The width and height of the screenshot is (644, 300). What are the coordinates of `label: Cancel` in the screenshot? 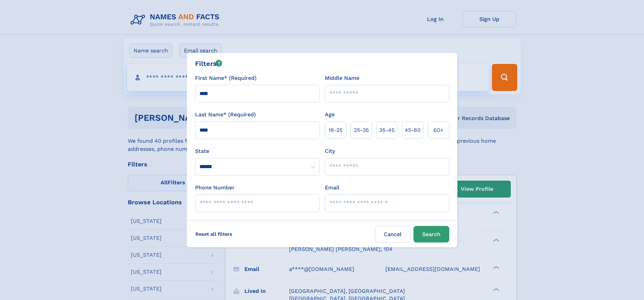 It's located at (393, 234).